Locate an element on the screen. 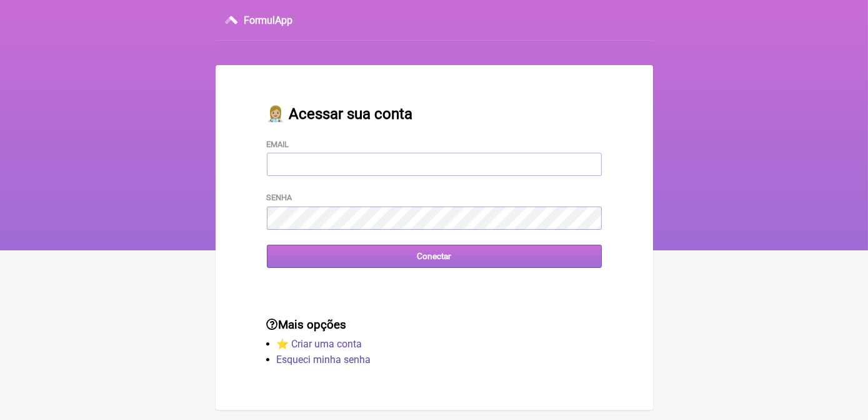  h3: FormulApp is located at coordinates (268, 20).